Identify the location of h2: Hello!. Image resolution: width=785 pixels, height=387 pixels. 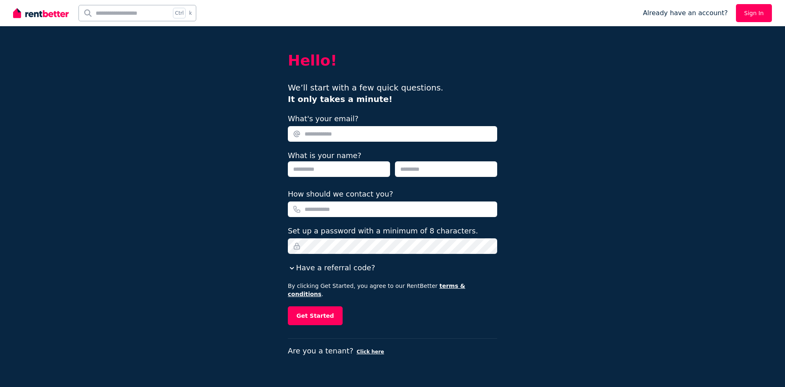
(393, 61).